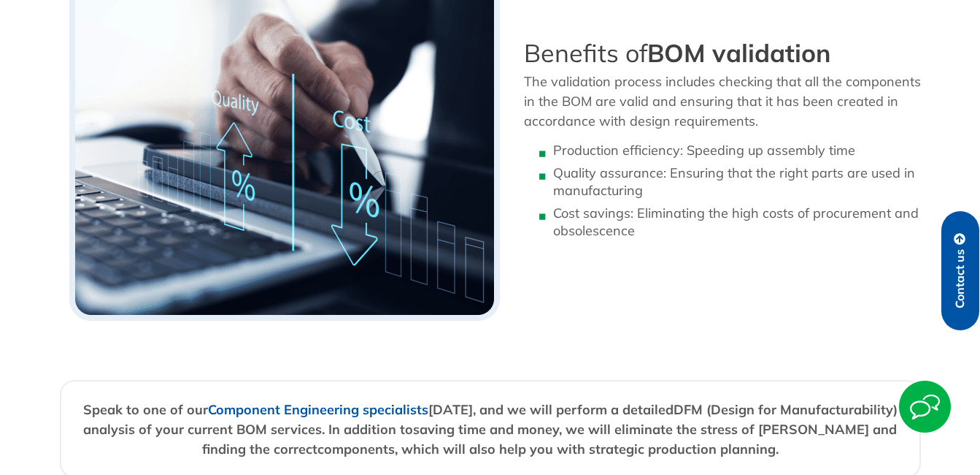 This screenshot has height=475, width=980. I want to click on img: Start Chat, so click(925, 406).